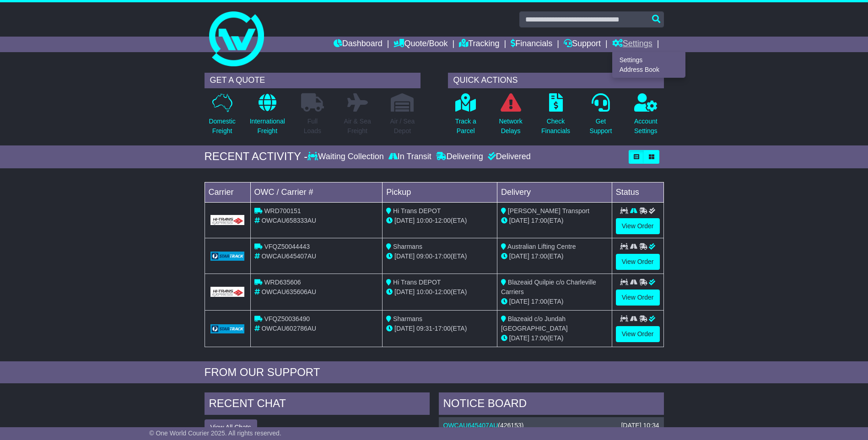 This screenshot has height=440, width=868. I want to click on a: DomesticFreight, so click(222, 117).